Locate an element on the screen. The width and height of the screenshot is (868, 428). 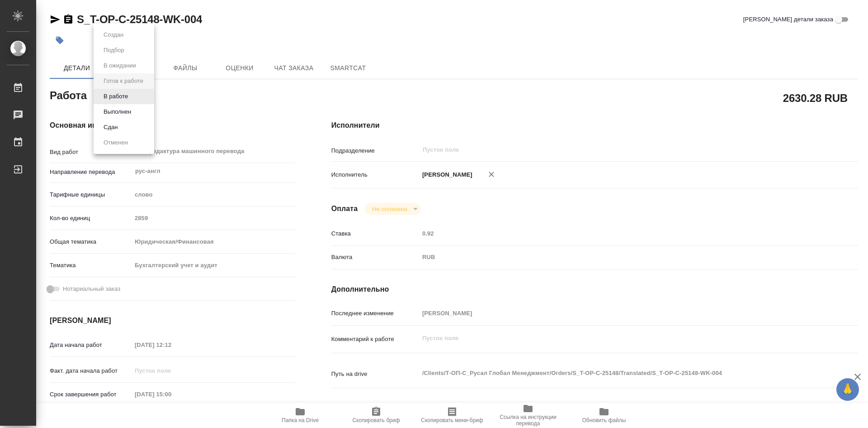
button: Готов к работе is located at coordinates (124, 81).